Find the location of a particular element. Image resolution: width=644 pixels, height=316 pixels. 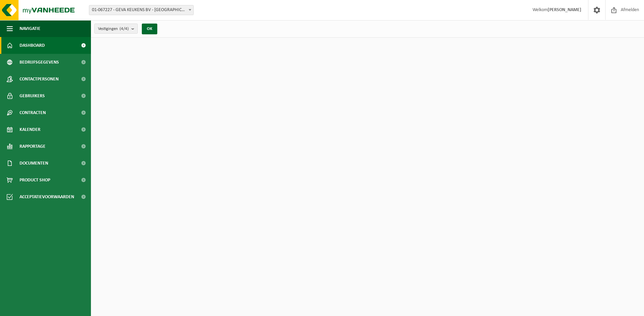

span: Gebruikers is located at coordinates (32, 96).